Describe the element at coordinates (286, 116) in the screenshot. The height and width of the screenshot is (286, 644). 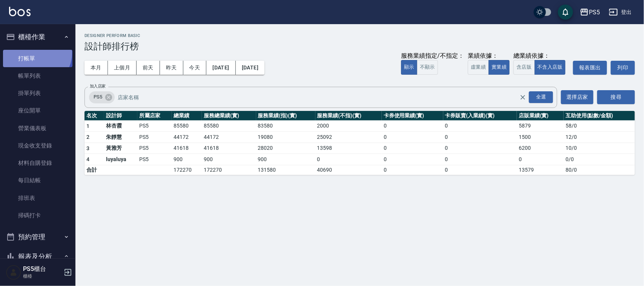
I see `th: 服務業績(指)(實)` at that location.